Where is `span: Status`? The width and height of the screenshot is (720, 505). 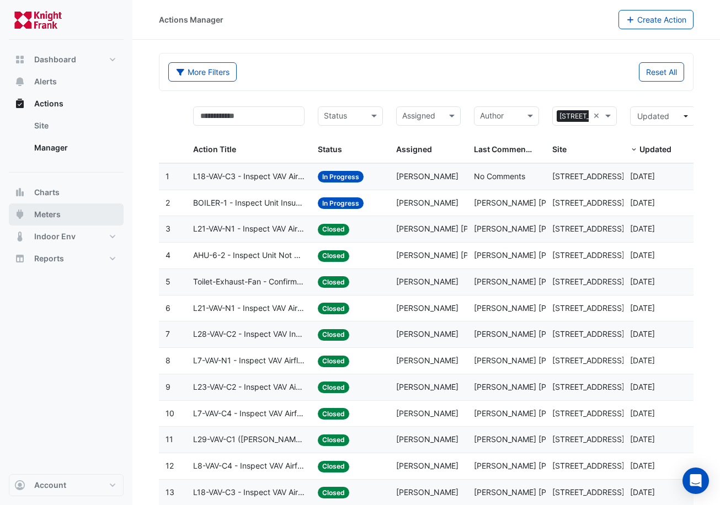
span: Status is located at coordinates (330, 149).